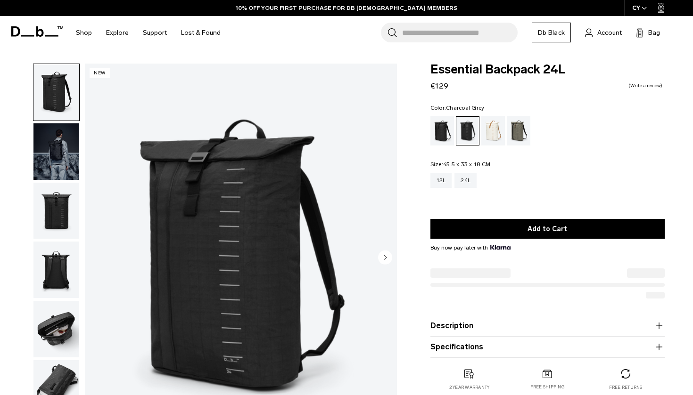 Image resolution: width=693 pixels, height=395 pixels. Describe the element at coordinates (648, 33) in the screenshot. I see `button: Bag` at that location.